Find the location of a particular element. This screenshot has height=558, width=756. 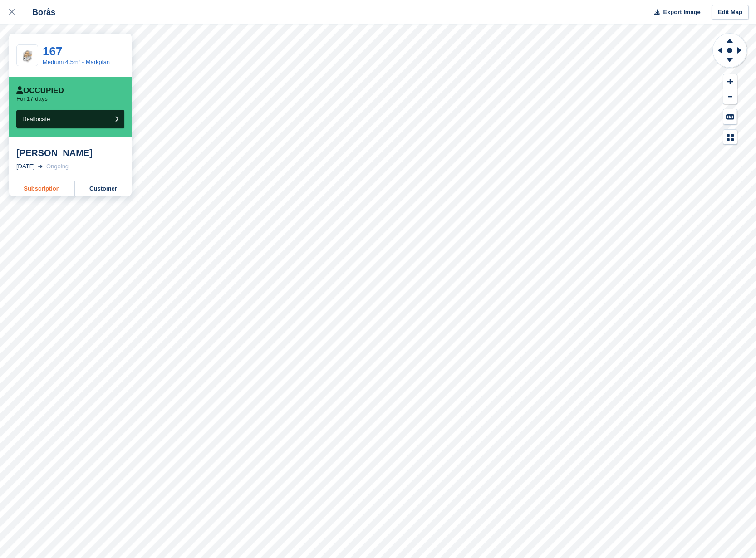

span: Deallocate is located at coordinates (36, 119).